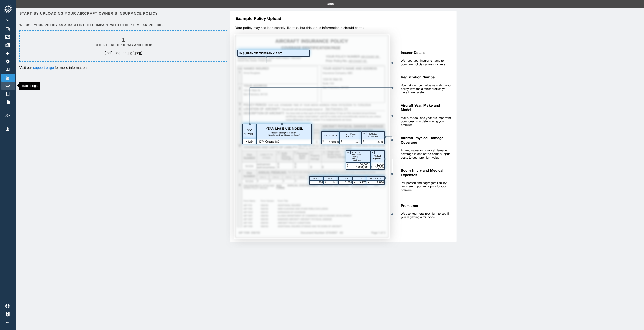 This screenshot has height=330, width=644. Describe the element at coordinates (43, 68) in the screenshot. I see `a: support page` at that location.